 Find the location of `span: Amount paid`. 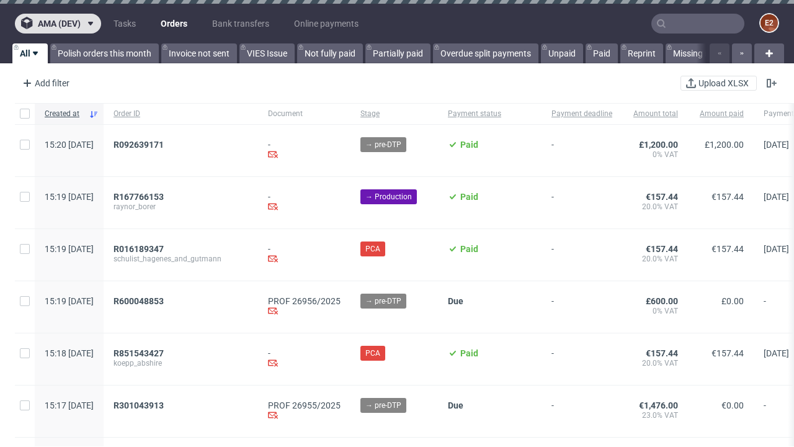

span: Amount paid is located at coordinates (721, 113).